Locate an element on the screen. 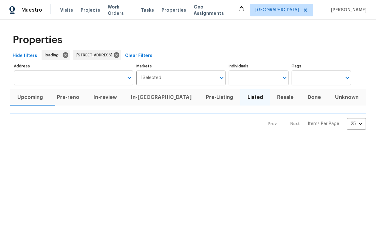 The image size is (376, 229). span: Hide filters is located at coordinates (25, 56).